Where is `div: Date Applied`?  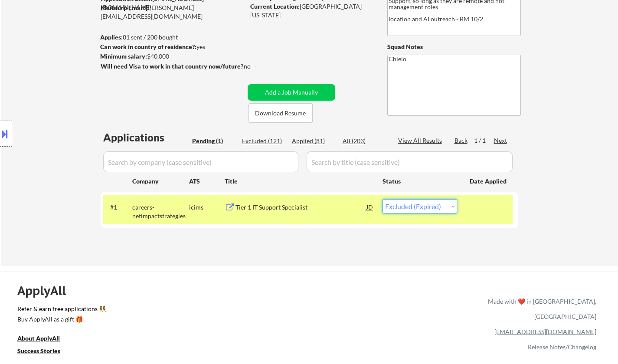
div: Date Applied is located at coordinates (489, 182).